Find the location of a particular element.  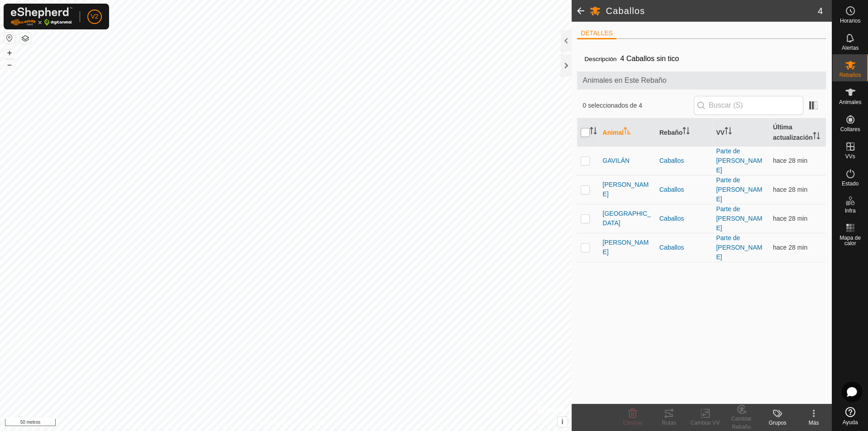

font: Política de Privacidad is located at coordinates (264, 423).